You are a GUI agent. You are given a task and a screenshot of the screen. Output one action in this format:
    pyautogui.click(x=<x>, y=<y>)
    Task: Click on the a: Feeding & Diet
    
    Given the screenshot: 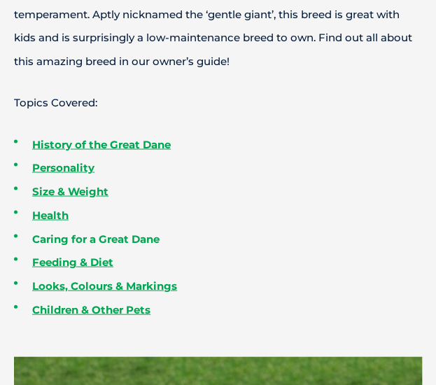 What is the action you would take?
    pyautogui.click(x=73, y=261)
    